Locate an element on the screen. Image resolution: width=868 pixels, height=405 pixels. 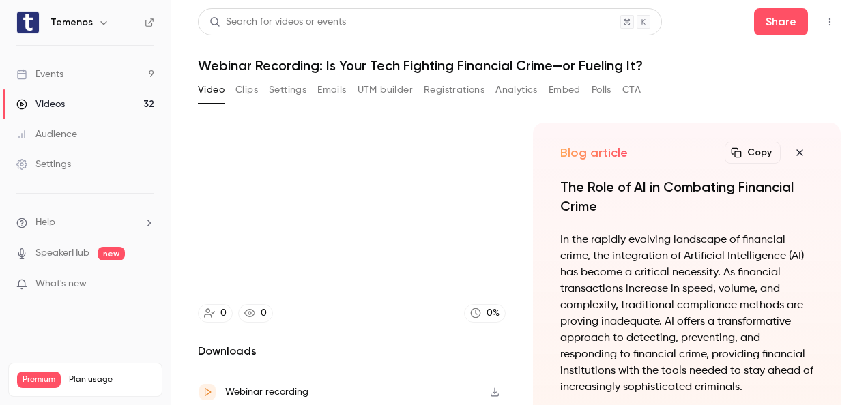
button: Registrations is located at coordinates (453, 90).